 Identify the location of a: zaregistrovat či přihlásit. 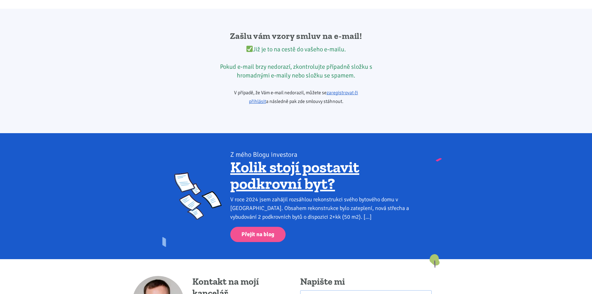
(304, 97).